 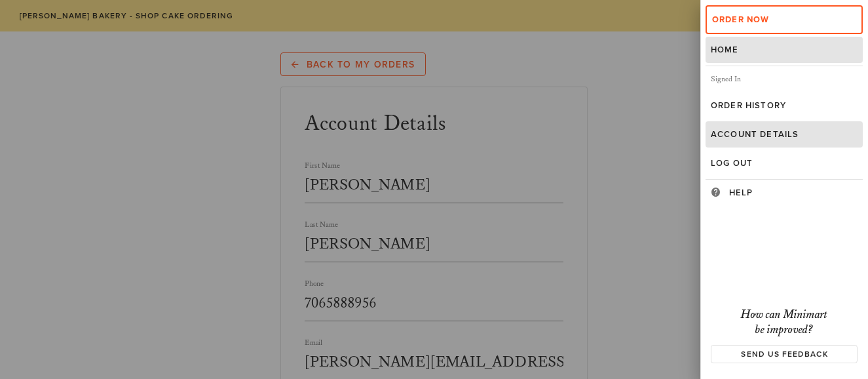 I want to click on div: Account Details, so click(x=784, y=134).